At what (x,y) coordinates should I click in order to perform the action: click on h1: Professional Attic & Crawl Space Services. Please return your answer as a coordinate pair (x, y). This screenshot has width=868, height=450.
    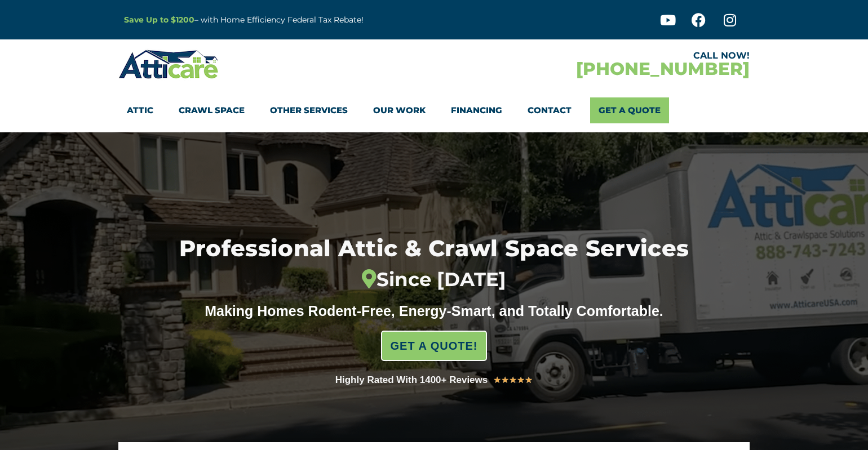
    Looking at the image, I should click on (434, 264).